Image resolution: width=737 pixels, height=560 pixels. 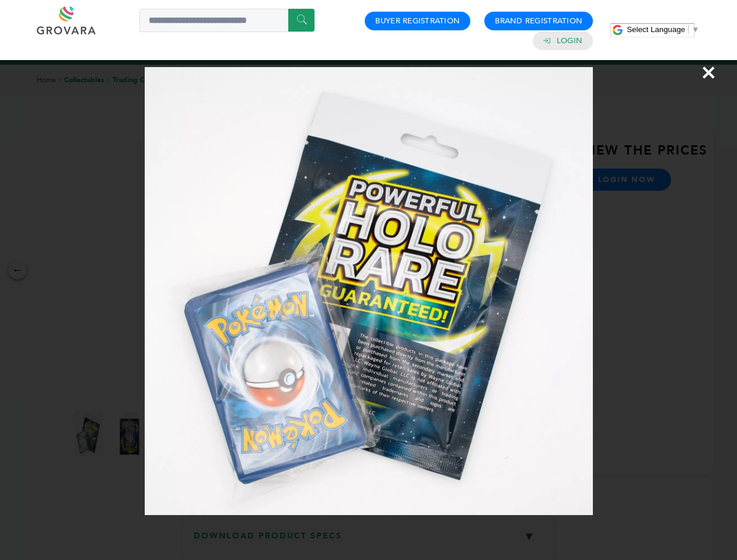 What do you see at coordinates (656, 30) in the screenshot?
I see `span: Select Language` at bounding box center [656, 30].